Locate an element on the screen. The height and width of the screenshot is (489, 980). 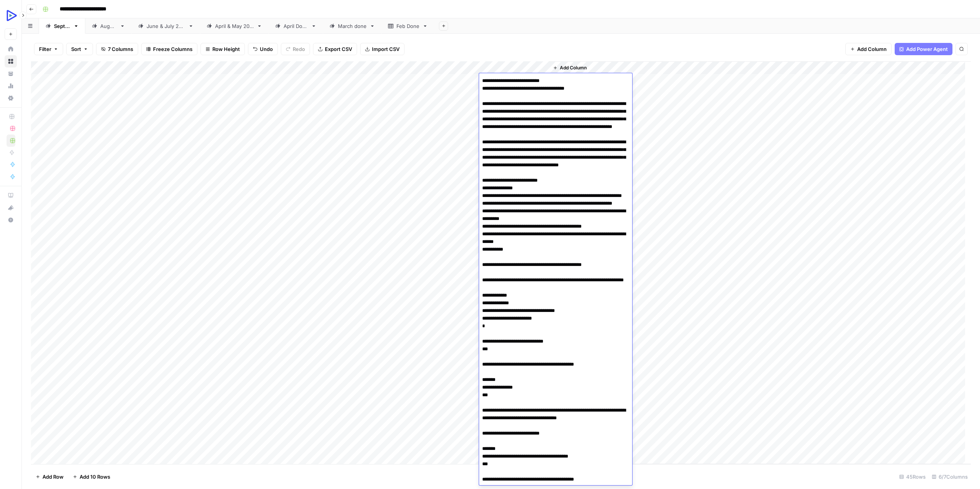
button: Add 10 Rows is located at coordinates (91, 476).